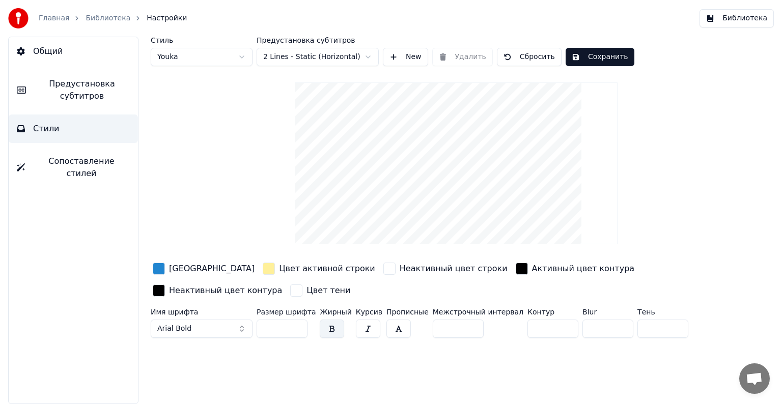  What do you see at coordinates (73, 168) in the screenshot?
I see `button: Сопоставление стилей` at bounding box center [73, 168].